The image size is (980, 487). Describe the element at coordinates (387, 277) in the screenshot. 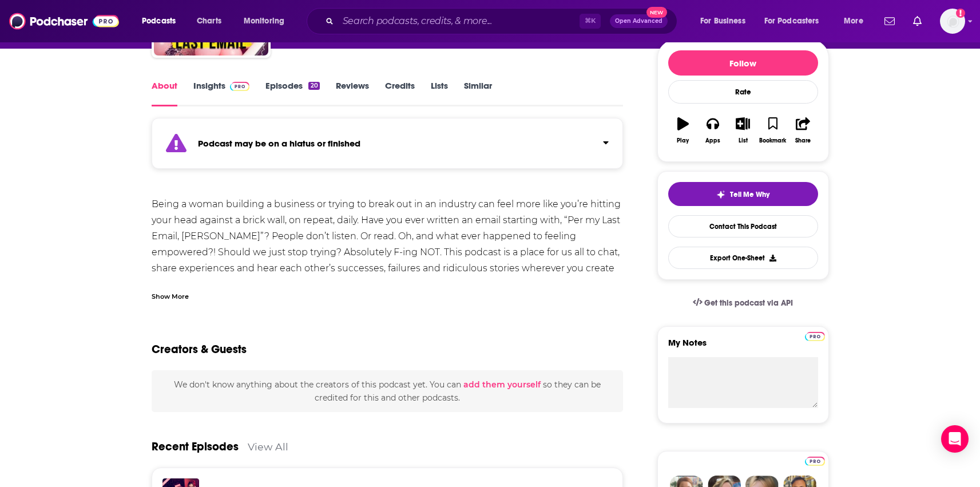

I see `div: Being a woman building a business or trying to break out in an industry can feel more like you’re...` at that location.